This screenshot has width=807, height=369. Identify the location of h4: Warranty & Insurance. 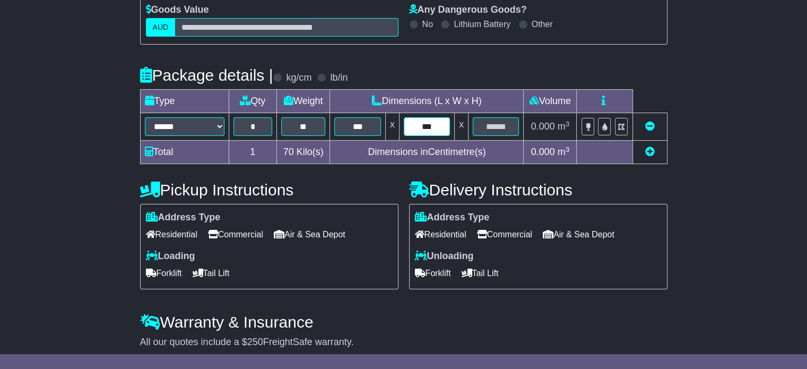
(404, 322).